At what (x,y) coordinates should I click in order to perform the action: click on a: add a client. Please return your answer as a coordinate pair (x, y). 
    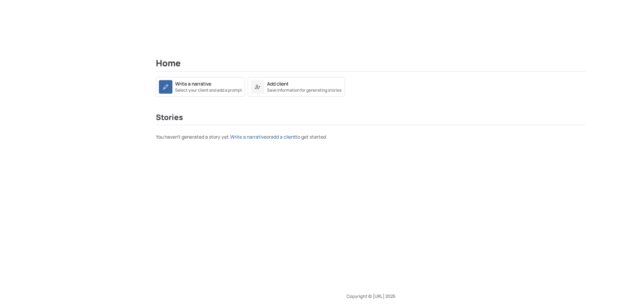
    Looking at the image, I should click on (284, 137).